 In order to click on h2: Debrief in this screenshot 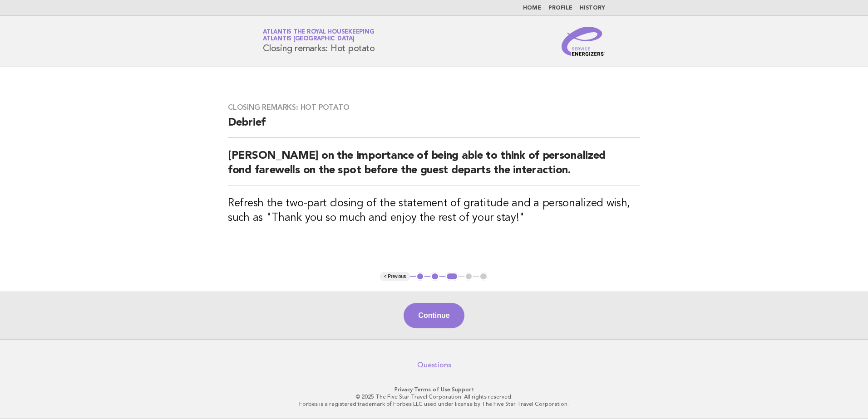, I will do `click(434, 126)`.